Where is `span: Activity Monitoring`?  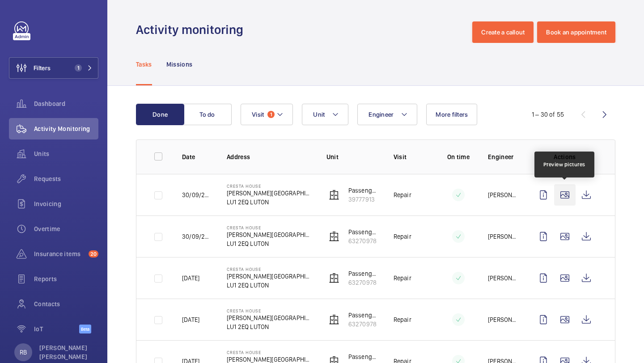
span: Activity Monitoring is located at coordinates (66, 129).